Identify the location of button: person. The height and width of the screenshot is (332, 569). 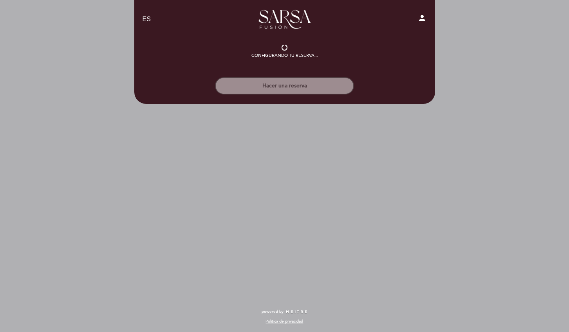
(422, 19).